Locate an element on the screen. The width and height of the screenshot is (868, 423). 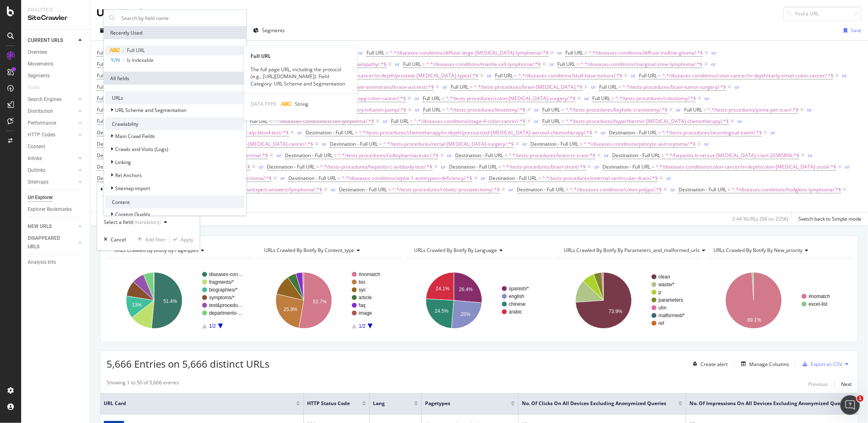
span: ^.*/tests-procedures/neurological-exam/.*$ is located at coordinates (712, 133).